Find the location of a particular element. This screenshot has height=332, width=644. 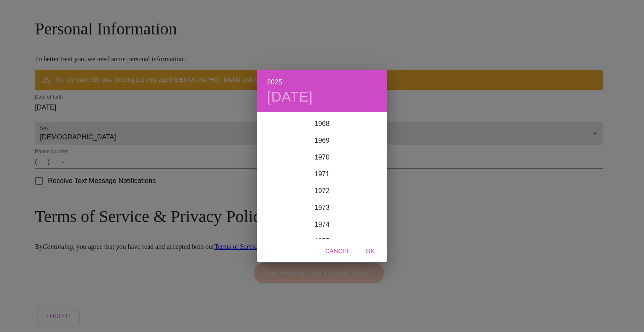

div: 1974 is located at coordinates (322, 224).